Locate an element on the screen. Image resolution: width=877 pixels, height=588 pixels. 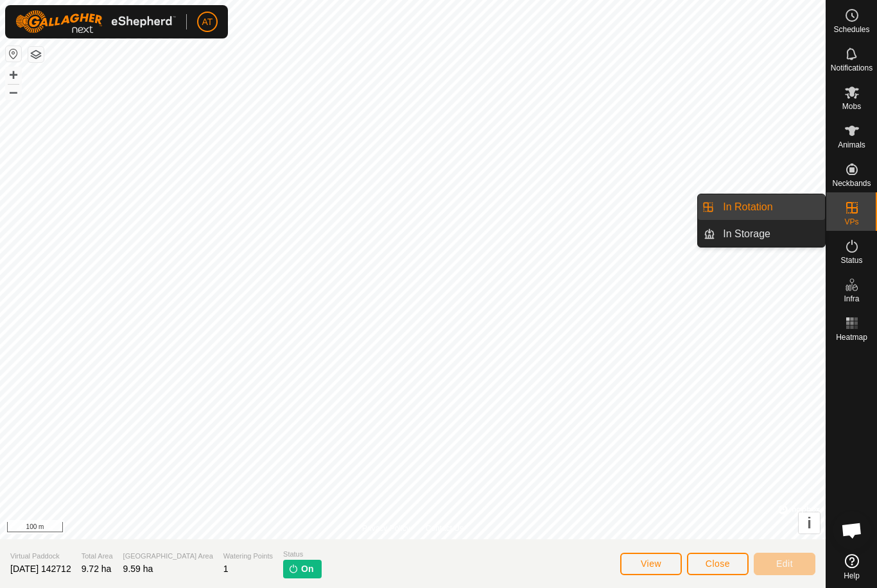
span: Mobs is located at coordinates (851, 106).